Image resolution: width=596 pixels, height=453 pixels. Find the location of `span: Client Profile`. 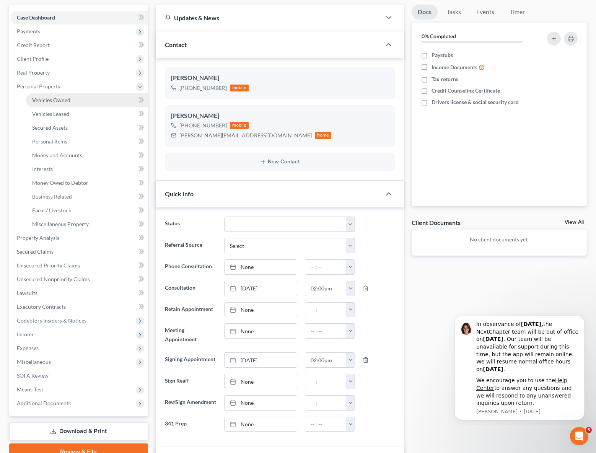

span: Client Profile is located at coordinates (33, 59).